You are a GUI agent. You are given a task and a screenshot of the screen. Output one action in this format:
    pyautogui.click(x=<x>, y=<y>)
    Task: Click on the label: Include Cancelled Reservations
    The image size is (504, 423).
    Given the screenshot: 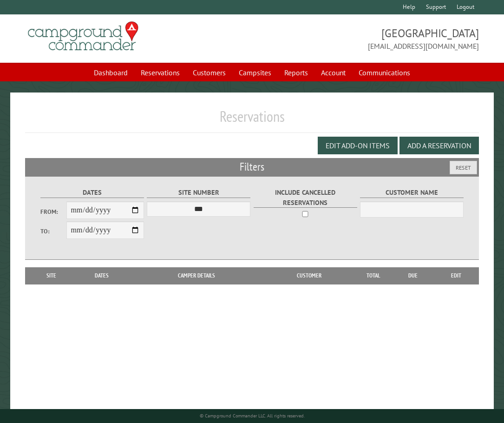 What is the action you would take?
    pyautogui.click(x=305, y=198)
    